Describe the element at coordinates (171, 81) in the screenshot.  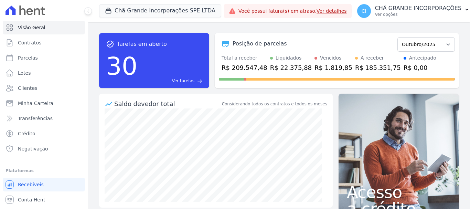
I see `a: Ver tarefas east` at that location.